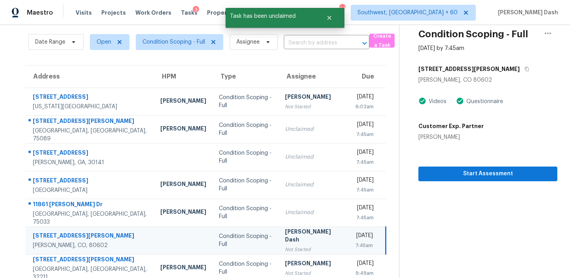 This screenshot has width=570, height=278. What do you see at coordinates (382, 40) in the screenshot?
I see `button: Create a Task` at bounding box center [382, 40].